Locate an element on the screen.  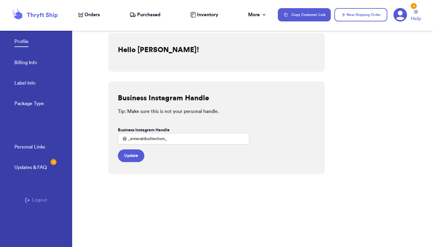
button: Update is located at coordinates (131, 156).